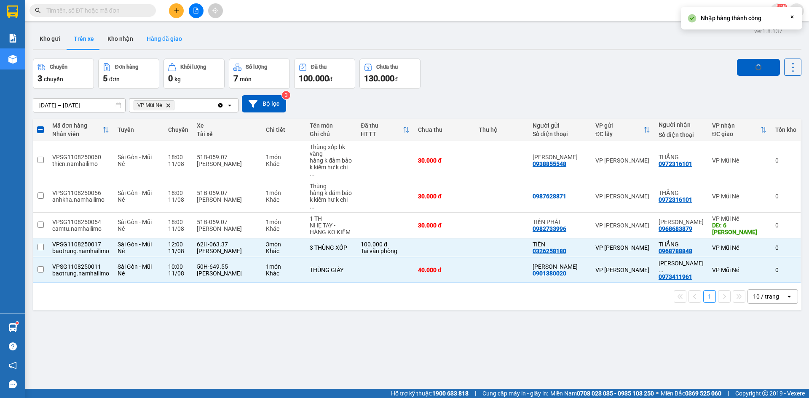 The height and width of the screenshot is (398, 809). What do you see at coordinates (40, 78) in the screenshot?
I see `span: 3` at bounding box center [40, 78].